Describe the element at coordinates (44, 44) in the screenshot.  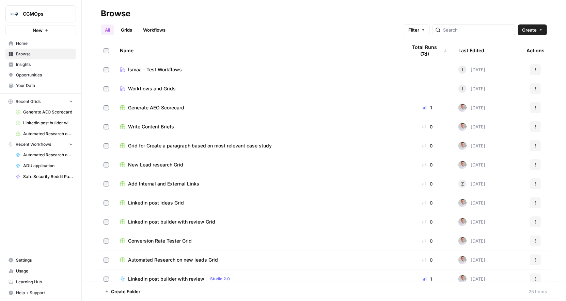
I see `span: Home` at that location.